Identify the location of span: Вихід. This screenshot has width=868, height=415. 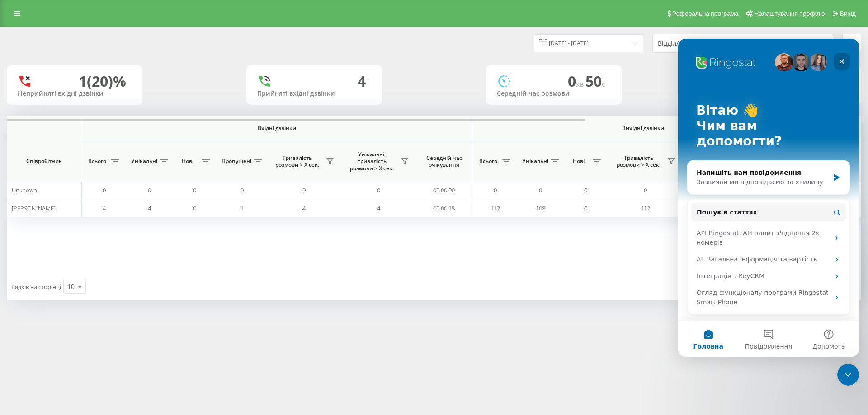
(848, 14).